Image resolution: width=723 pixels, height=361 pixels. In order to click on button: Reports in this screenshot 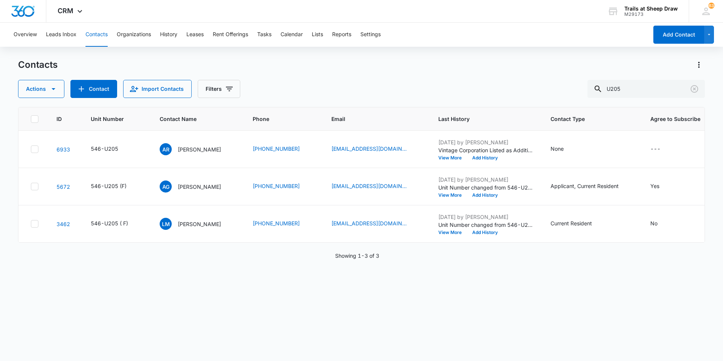, I will do `click(342, 35)`.